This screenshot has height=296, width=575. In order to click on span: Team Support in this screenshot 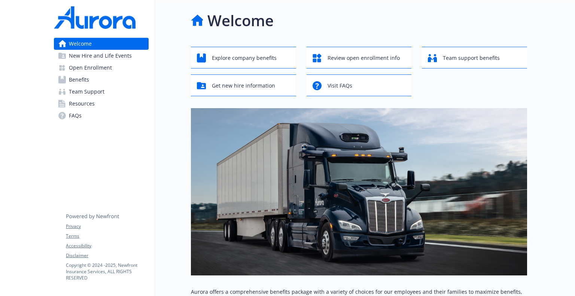, I will do `click(87, 92)`.